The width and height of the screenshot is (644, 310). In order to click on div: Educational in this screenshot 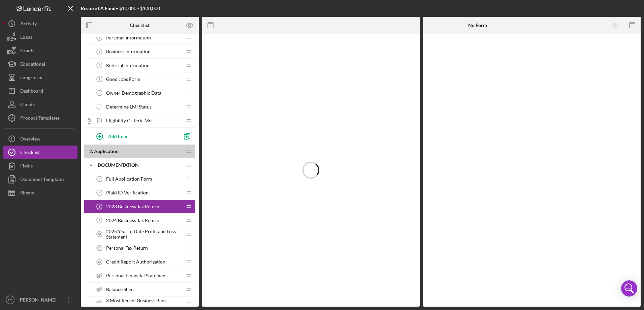, I will do `click(33, 64)`.